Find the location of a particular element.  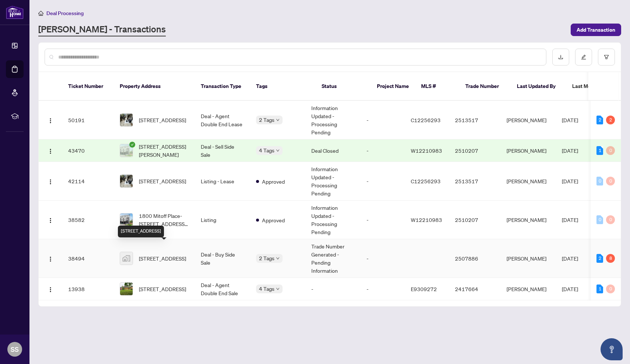

td: 42114 is located at coordinates (88, 181).